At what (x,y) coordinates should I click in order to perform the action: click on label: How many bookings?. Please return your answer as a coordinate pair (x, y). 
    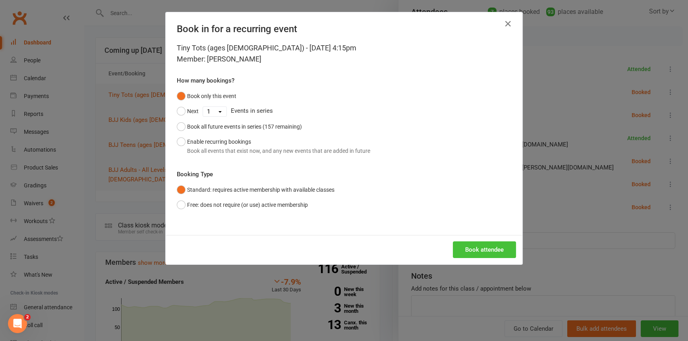
    Looking at the image, I should click on (205, 81).